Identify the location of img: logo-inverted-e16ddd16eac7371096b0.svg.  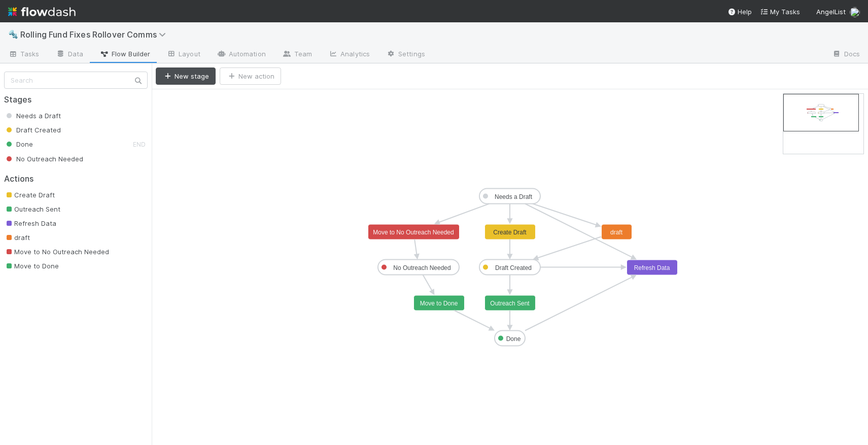
(41, 12).